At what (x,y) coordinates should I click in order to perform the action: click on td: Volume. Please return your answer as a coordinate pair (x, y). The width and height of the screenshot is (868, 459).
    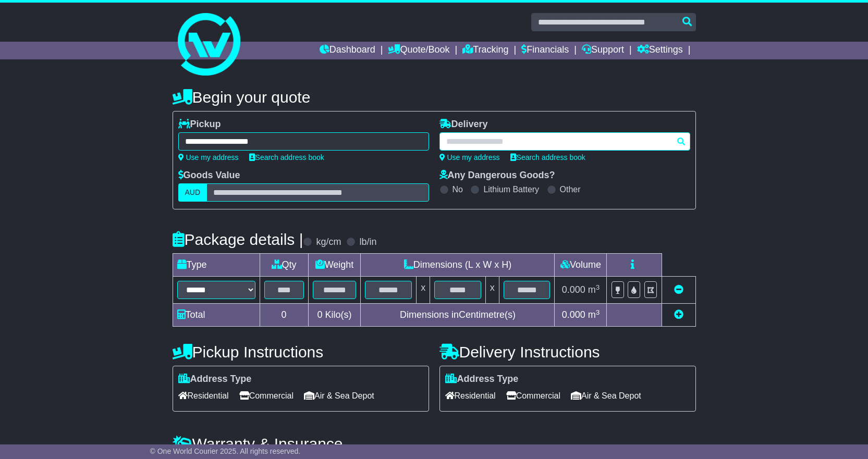
    Looking at the image, I should click on (581, 265).